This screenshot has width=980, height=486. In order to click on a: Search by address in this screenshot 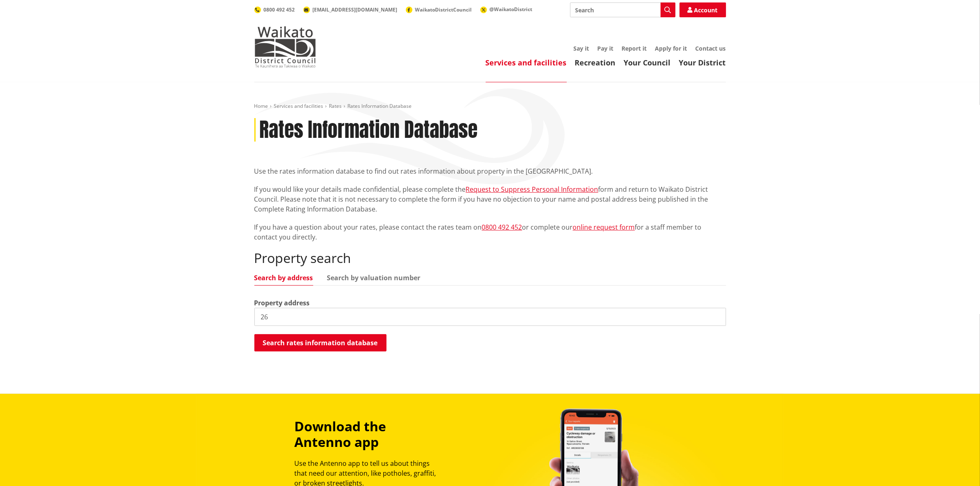, I will do `click(283, 278)`.